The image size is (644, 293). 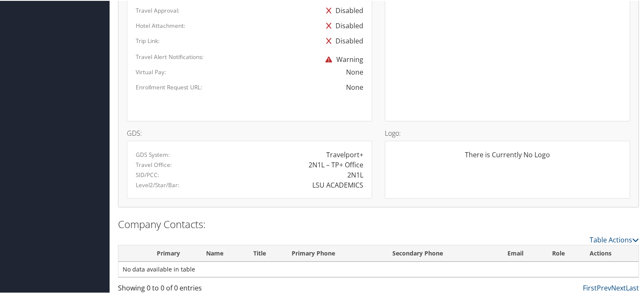 What do you see at coordinates (355, 174) in the screenshot?
I see `div: 2N1L` at bounding box center [355, 174].